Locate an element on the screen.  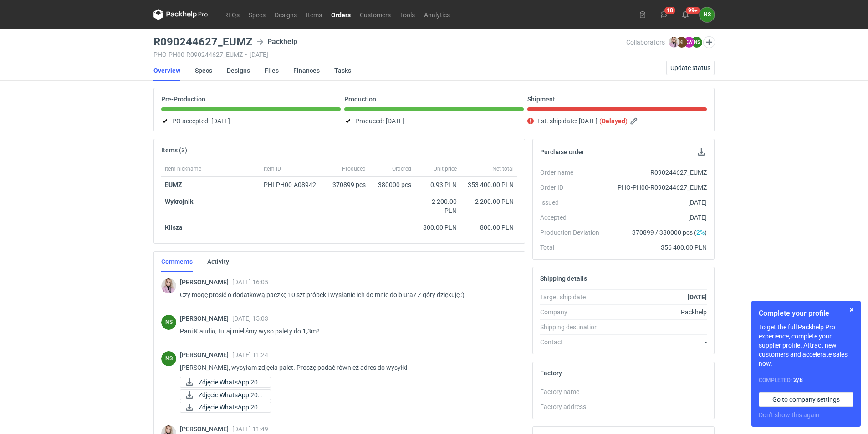
h2: Items (3) is located at coordinates (174, 150).